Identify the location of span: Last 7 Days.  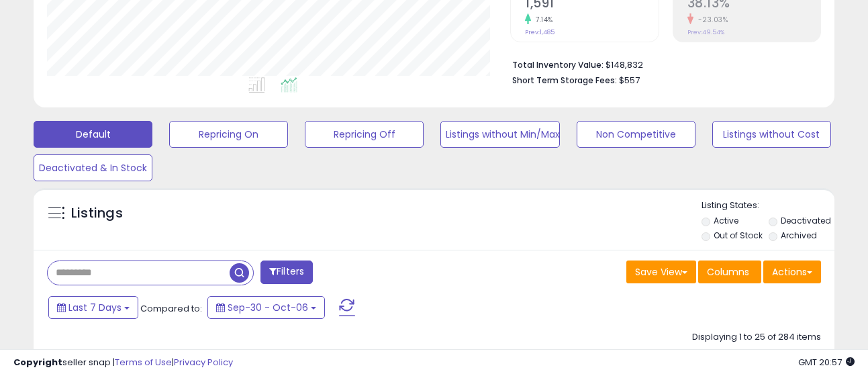
(95, 307).